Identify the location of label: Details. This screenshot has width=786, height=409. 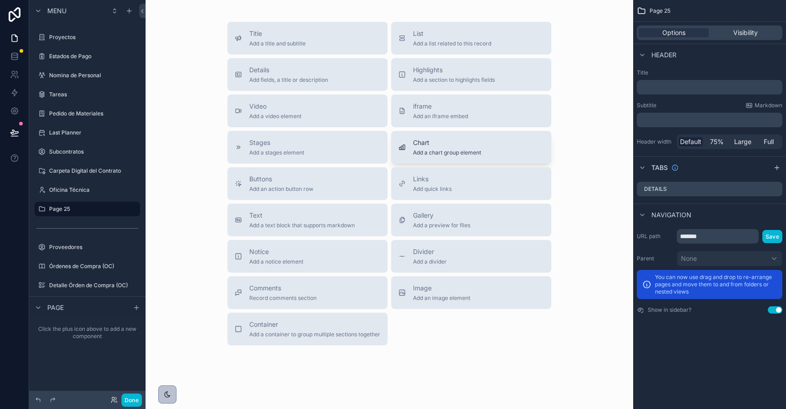
(655, 189).